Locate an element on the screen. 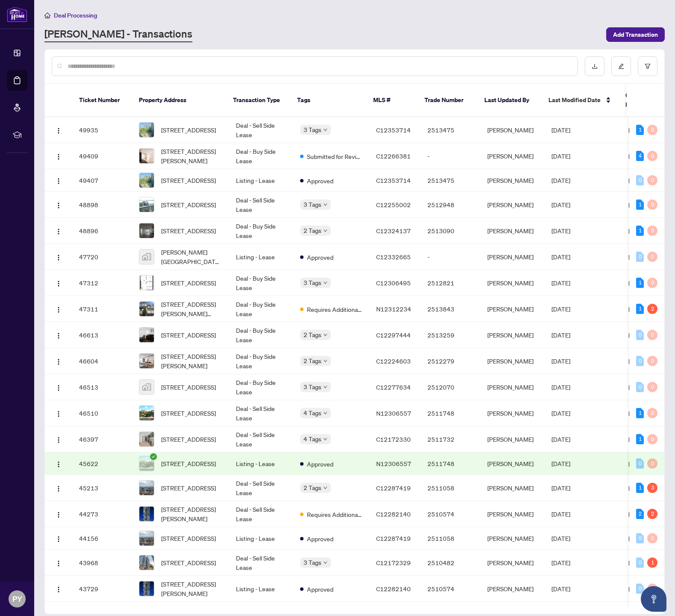 The image size is (675, 616). td: 2512948 is located at coordinates (450, 204).